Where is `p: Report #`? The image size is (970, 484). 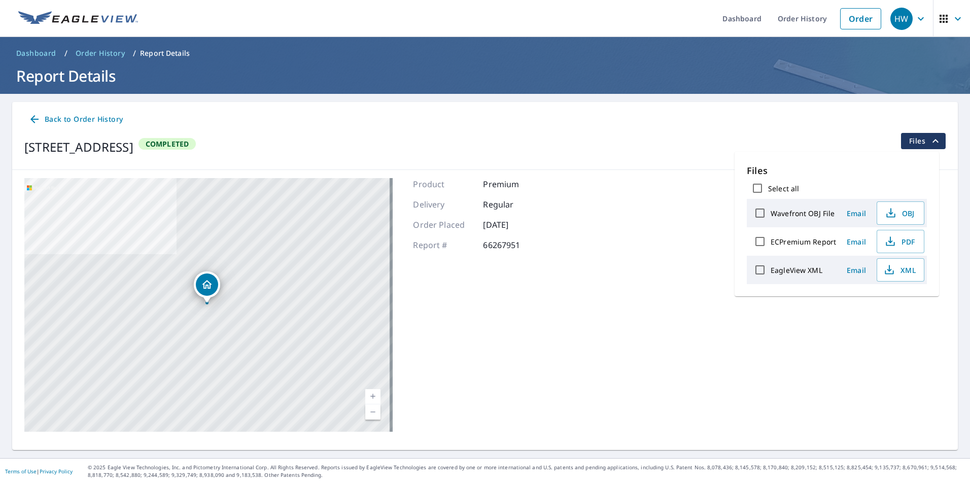 p: Report # is located at coordinates (444, 245).